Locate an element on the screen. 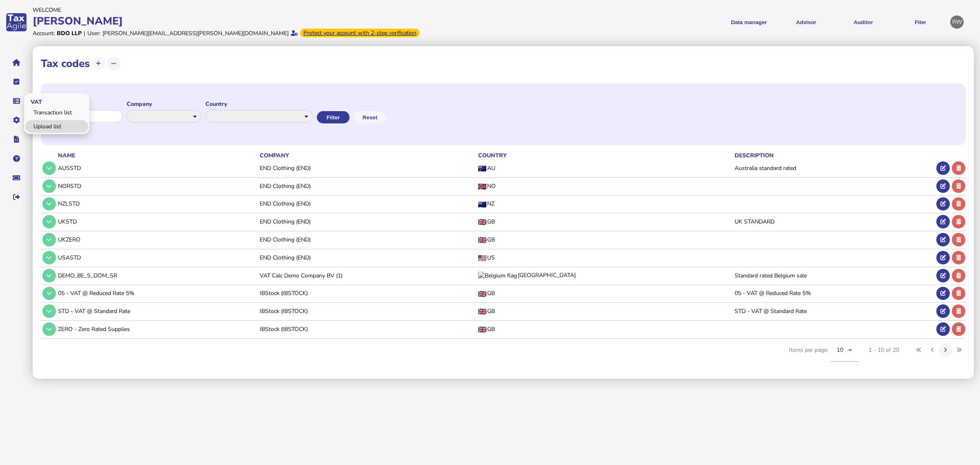 The height and width of the screenshot is (465, 980). menu: navigate products is located at coordinates (719, 22).